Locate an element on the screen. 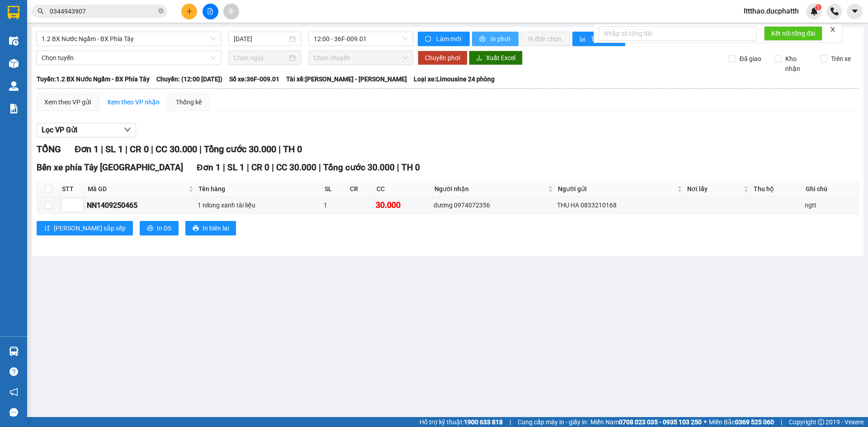  th: Thu hộ is located at coordinates (778, 189).